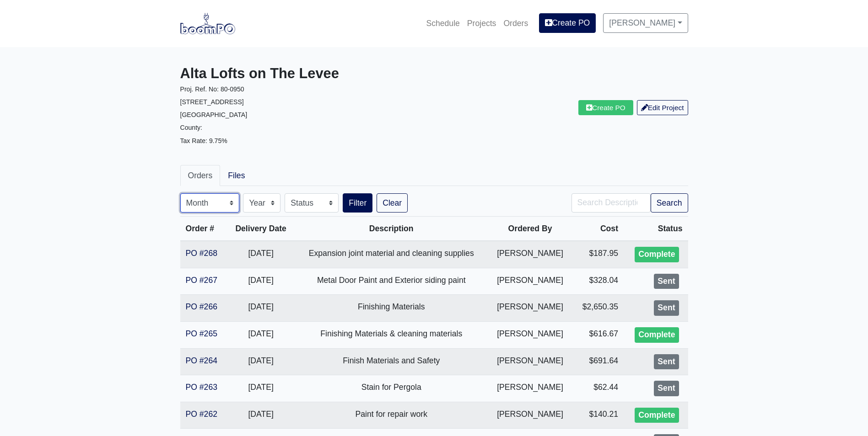  What do you see at coordinates (662, 107) in the screenshot?
I see `a: Edit Project` at bounding box center [662, 107].